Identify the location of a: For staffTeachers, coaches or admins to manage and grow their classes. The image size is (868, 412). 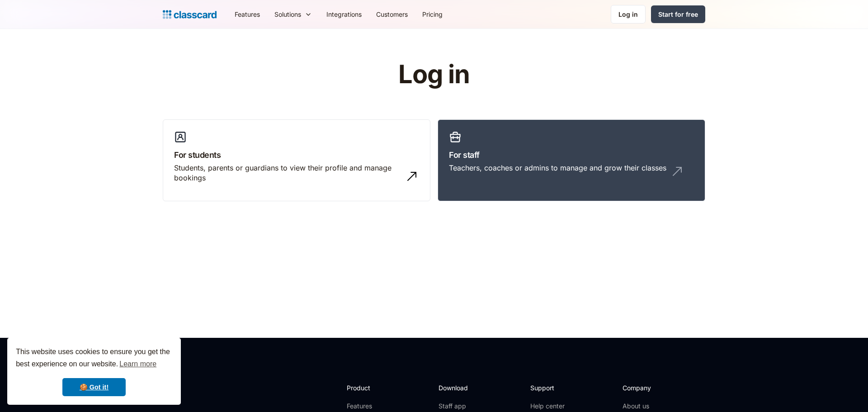
(572, 161).